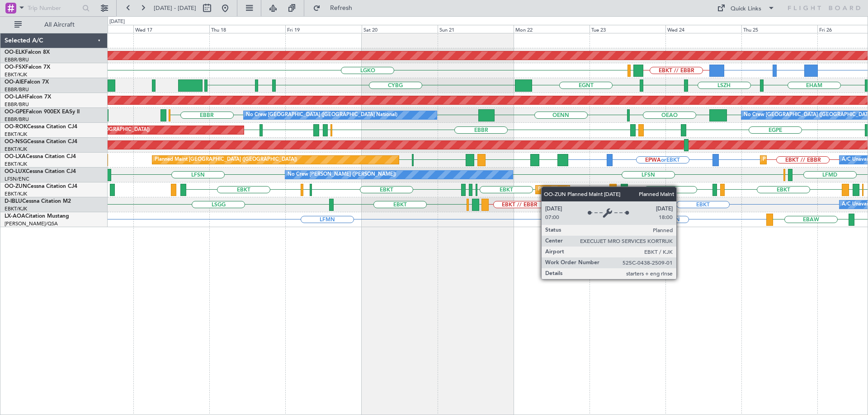 The height and width of the screenshot is (415, 868). Describe the element at coordinates (15, 97) in the screenshot. I see `span: OO-LAH` at that location.